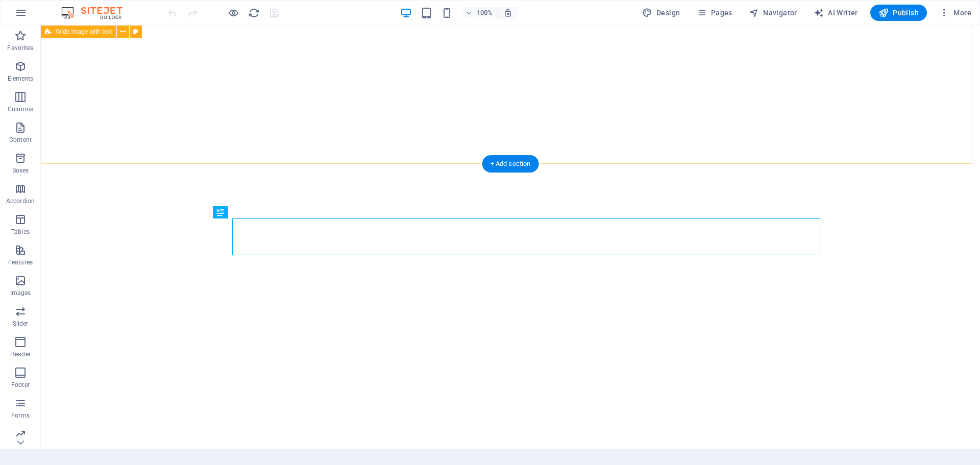 The width and height of the screenshot is (980, 465). Describe the element at coordinates (233, 13) in the screenshot. I see `button: Click here to leave preview mode and continue editing` at that location.